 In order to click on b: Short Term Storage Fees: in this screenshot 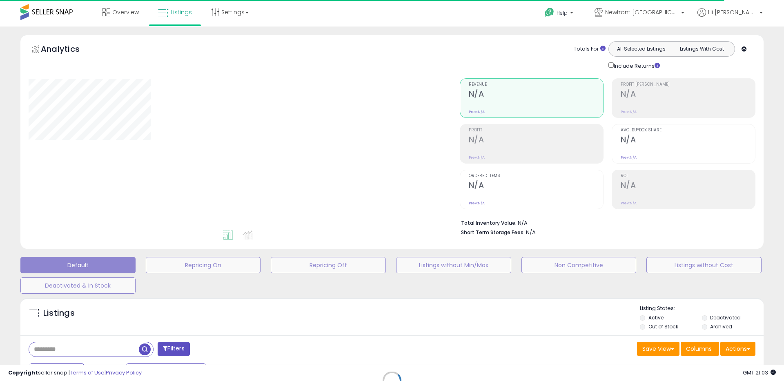, I will do `click(493, 232)`.